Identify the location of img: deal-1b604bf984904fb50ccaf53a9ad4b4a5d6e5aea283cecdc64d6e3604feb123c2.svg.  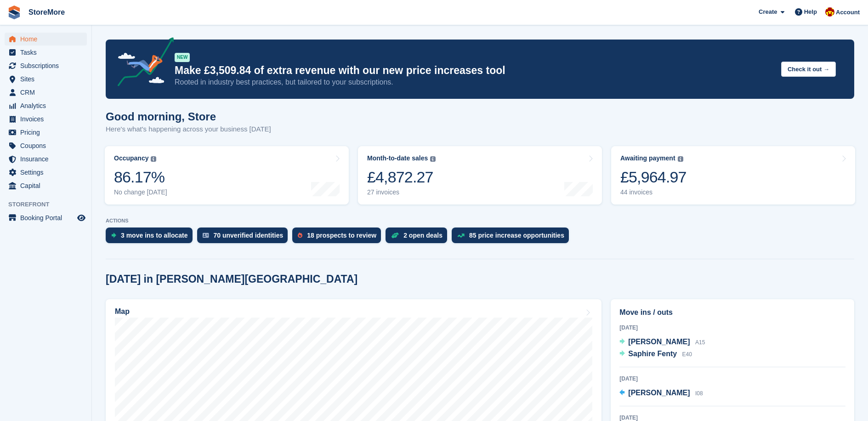
(395, 235).